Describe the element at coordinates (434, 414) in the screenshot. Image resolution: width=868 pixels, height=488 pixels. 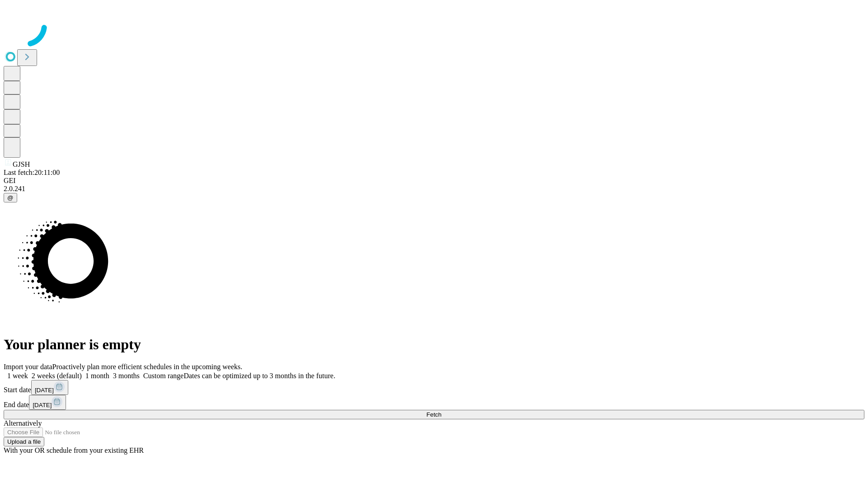
I see `button: Fetch` at that location.